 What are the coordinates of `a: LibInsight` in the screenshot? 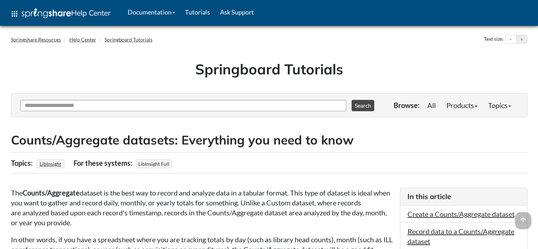 It's located at (50, 164).